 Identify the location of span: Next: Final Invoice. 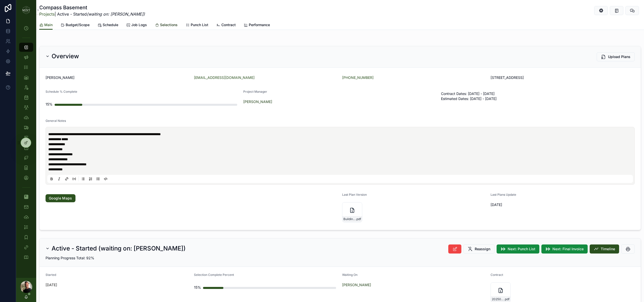
(568, 249).